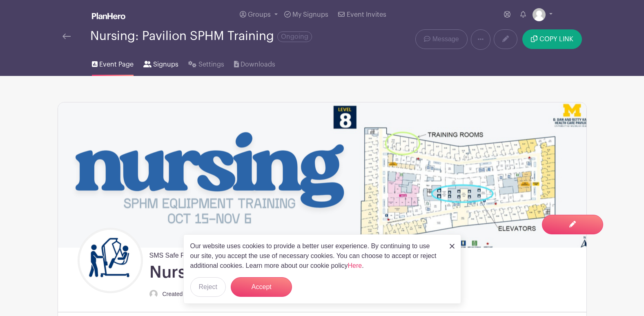 The width and height of the screenshot is (644, 316). What do you see at coordinates (355, 266) in the screenshot?
I see `a: Here` at bounding box center [355, 266].